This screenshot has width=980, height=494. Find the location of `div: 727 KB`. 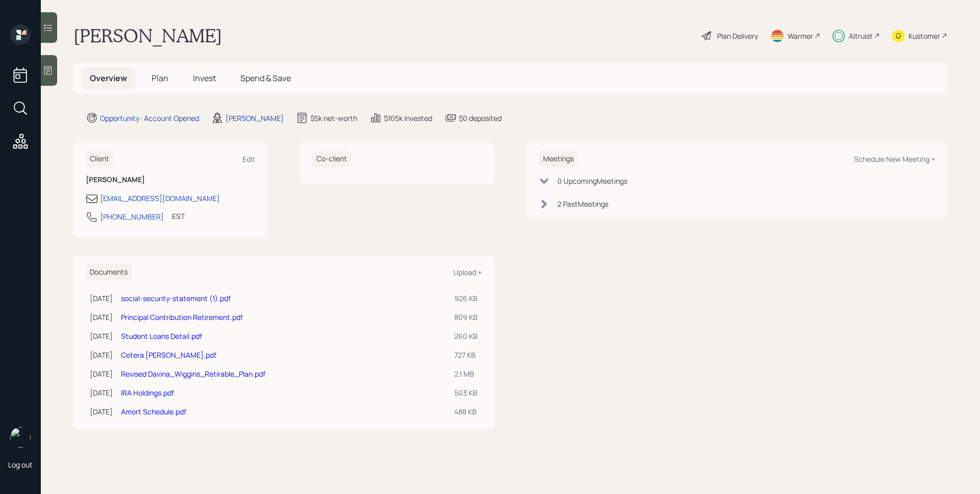

div: 727 KB is located at coordinates (466, 355).